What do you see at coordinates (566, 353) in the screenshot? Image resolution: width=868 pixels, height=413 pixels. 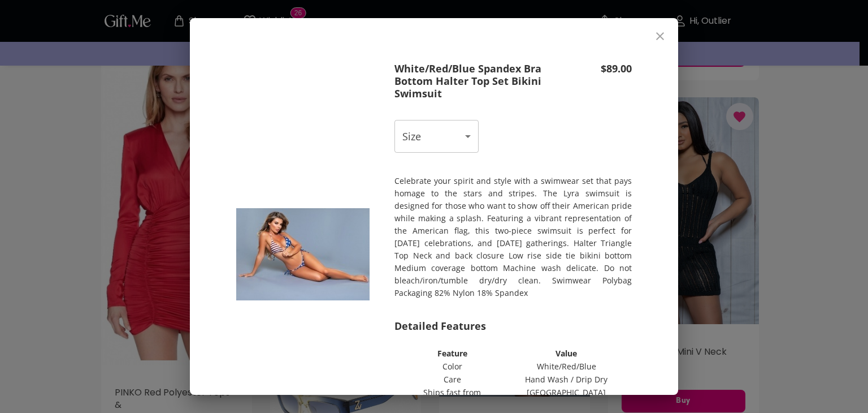 I see `th: Value` at bounding box center [566, 353].